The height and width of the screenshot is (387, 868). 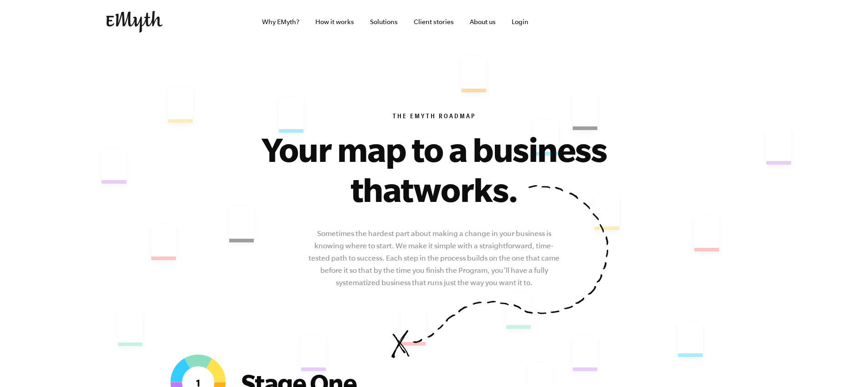 I want to click on h6: The EMyth Roadmap, so click(x=434, y=117).